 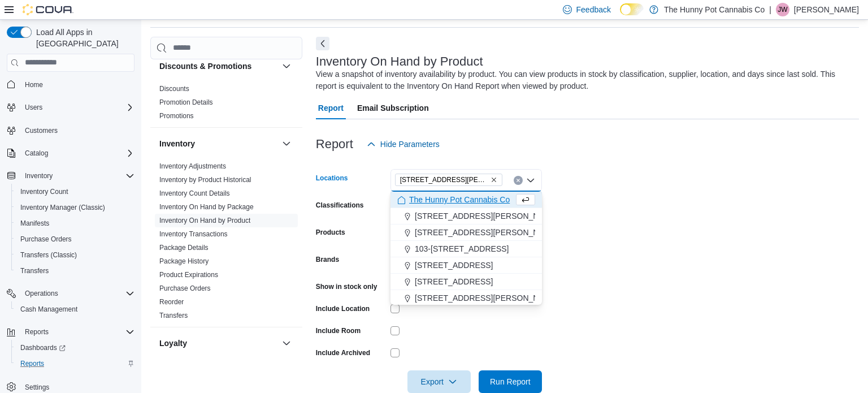 What do you see at coordinates (71, 153) in the screenshot?
I see `button: Catalog` at bounding box center [71, 153].